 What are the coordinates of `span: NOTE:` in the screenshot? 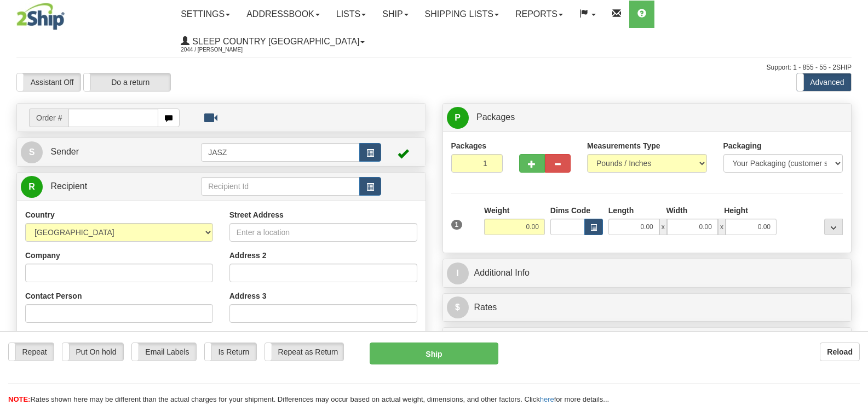 It's located at (19, 399).